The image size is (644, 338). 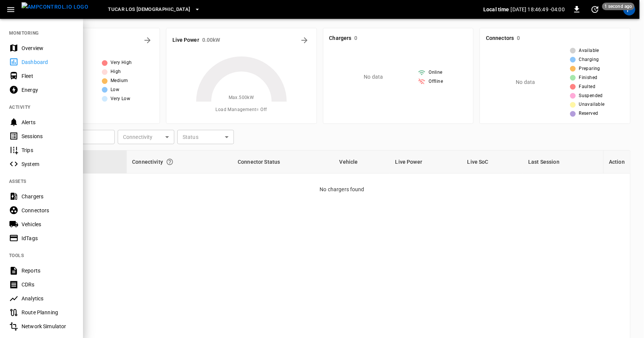 I want to click on div: IdTags, so click(x=48, y=238).